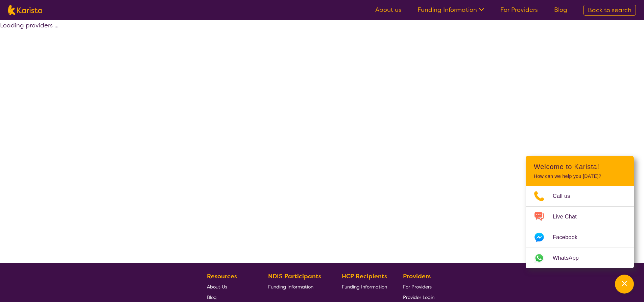  What do you see at coordinates (568, 217) in the screenshot?
I see `span: Live Chat` at bounding box center [568, 217].